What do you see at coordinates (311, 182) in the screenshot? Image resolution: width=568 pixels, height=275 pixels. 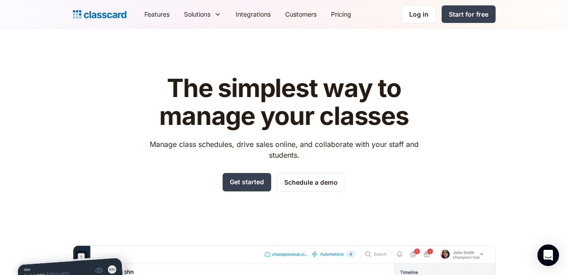 I see `a: Schedule a demo` at bounding box center [311, 182].